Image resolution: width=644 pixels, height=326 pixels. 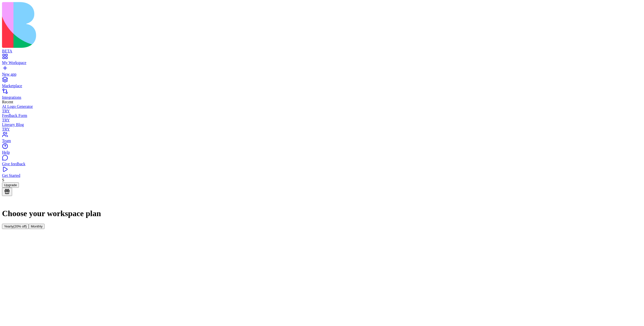 I want to click on button: Upgrade, so click(x=10, y=185).